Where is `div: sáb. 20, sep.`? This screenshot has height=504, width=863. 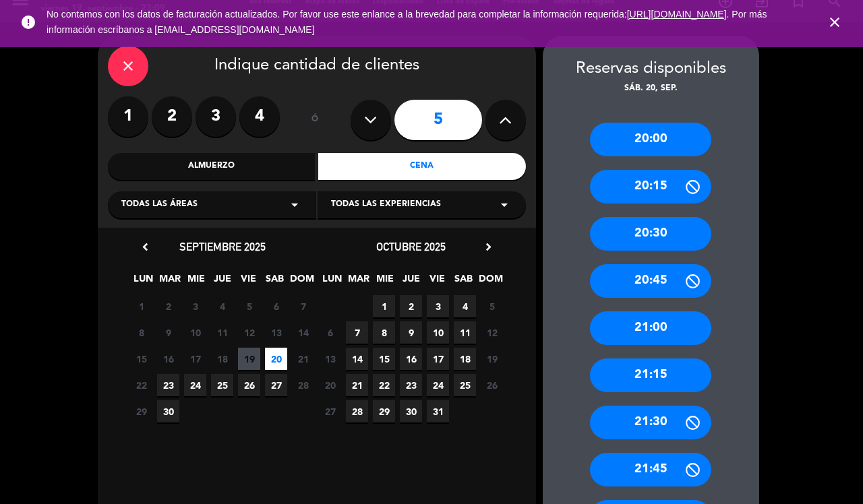 div: sáb. 20, sep. is located at coordinates (650, 89).